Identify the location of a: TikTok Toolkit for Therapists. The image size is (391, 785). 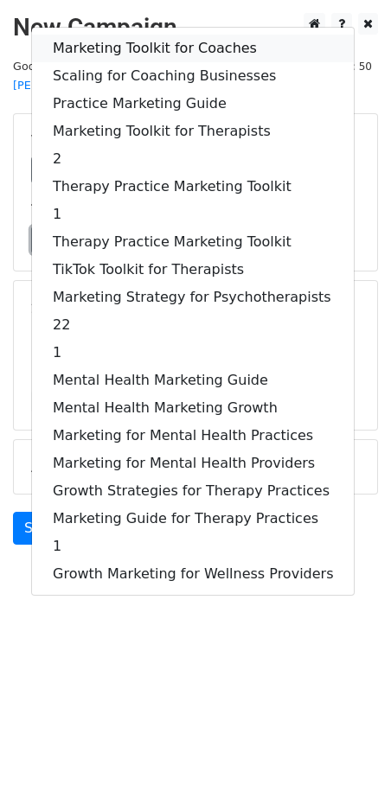
(193, 270).